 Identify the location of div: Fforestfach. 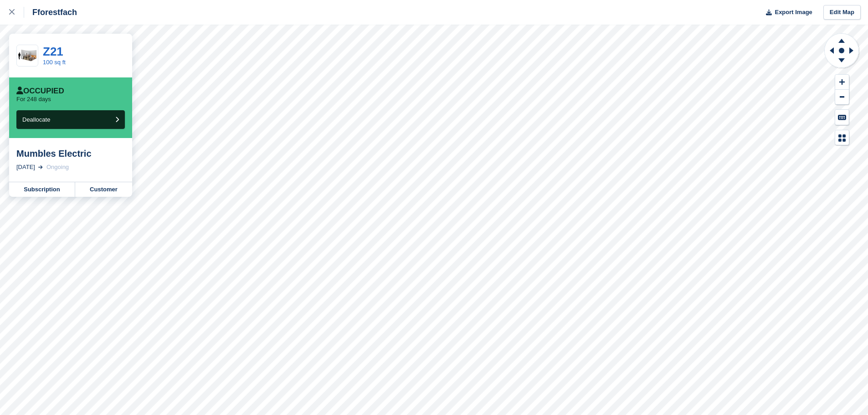
(51, 13).